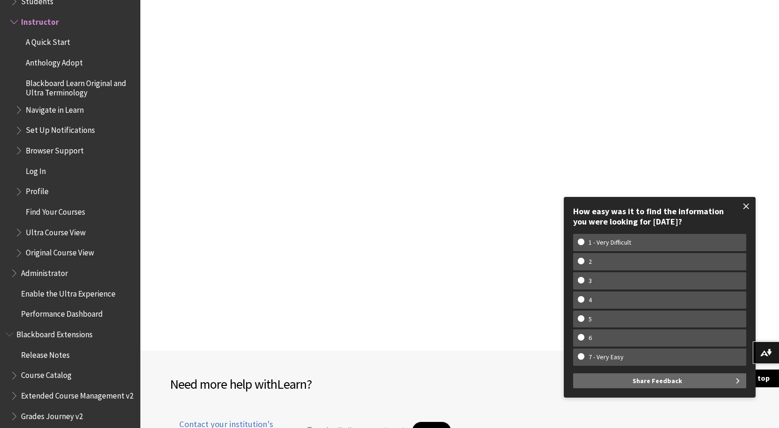  What do you see at coordinates (48, 41) in the screenshot?
I see `span: A Quick Start` at bounding box center [48, 41].